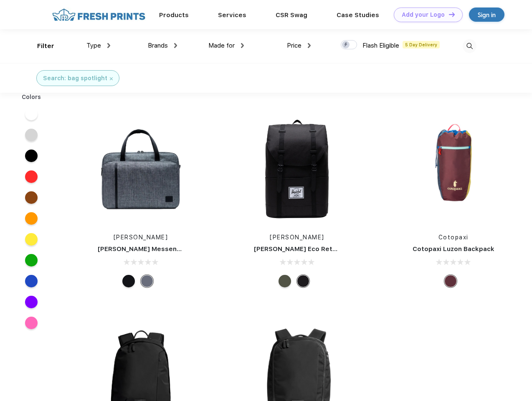 Image resolution: width=532 pixels, height=401 pixels. What do you see at coordinates (453, 249) in the screenshot?
I see `a: Cotopaxi Luzon Backpack` at bounding box center [453, 249].